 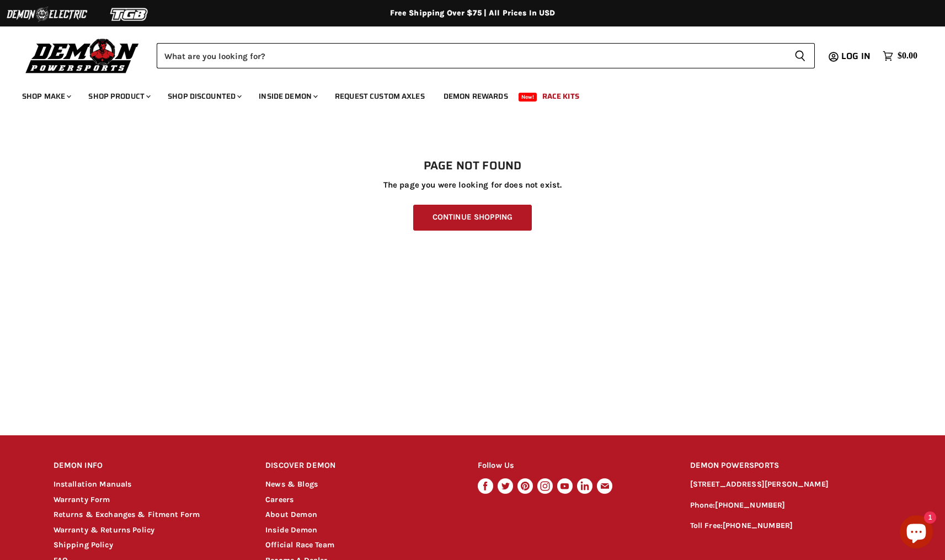 I want to click on a: Shop Product, so click(x=118, y=96).